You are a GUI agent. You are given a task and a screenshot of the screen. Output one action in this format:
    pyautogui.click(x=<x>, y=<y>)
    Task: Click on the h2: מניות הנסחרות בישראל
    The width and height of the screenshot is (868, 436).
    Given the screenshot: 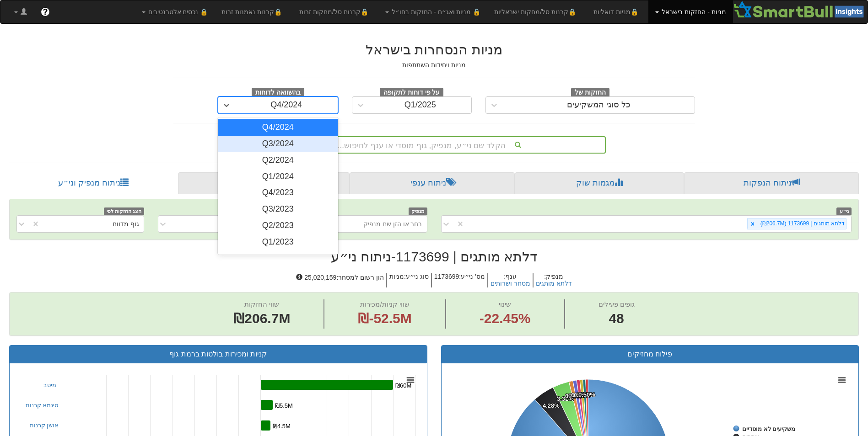 What is the action you would take?
    pyautogui.click(x=434, y=49)
    